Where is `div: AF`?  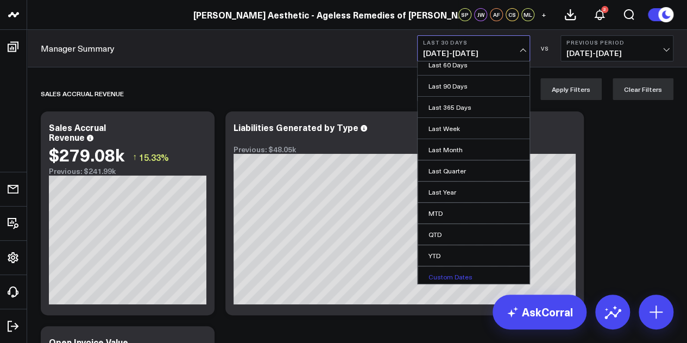
div: AF is located at coordinates (497, 15).